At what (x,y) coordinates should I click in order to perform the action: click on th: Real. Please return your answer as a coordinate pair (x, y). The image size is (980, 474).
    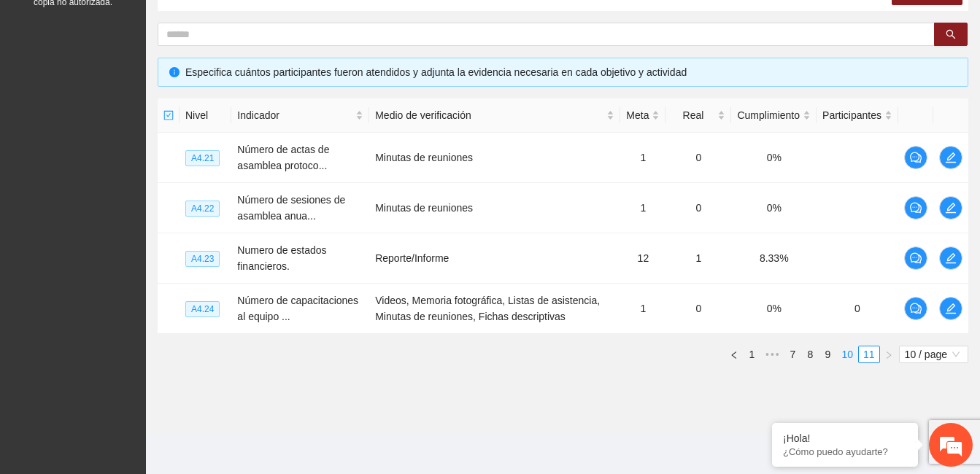
    Looking at the image, I should click on (698, 115).